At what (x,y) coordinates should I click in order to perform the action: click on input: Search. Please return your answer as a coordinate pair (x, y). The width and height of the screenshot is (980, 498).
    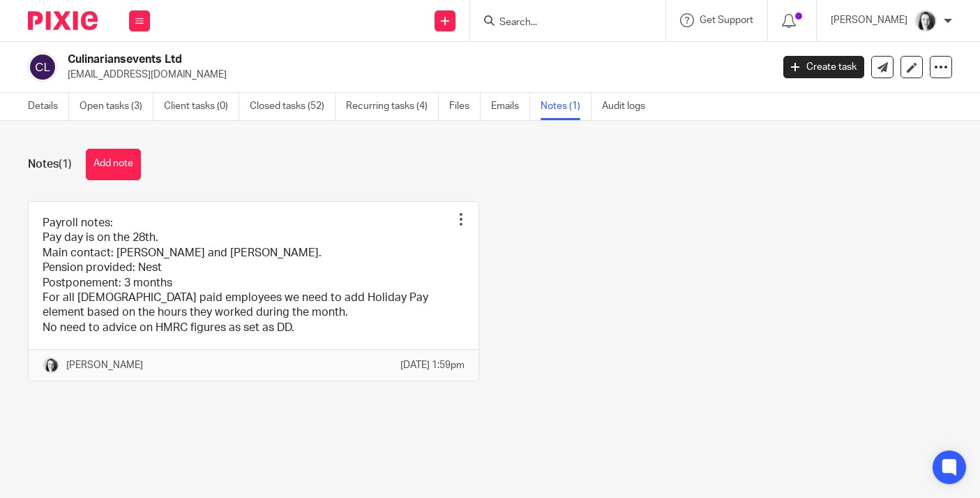
    Looking at the image, I should click on (561, 23).